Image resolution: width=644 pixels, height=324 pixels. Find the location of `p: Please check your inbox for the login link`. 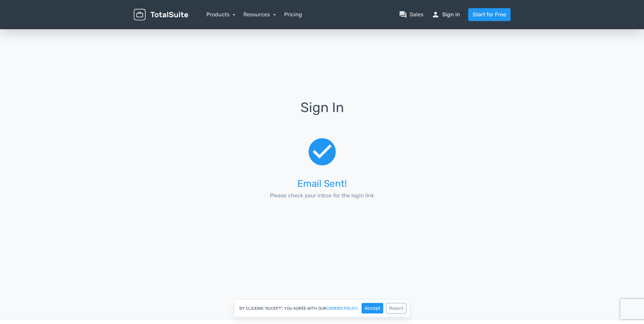

p: Please check your inbox for the login link is located at coordinates (322, 196).